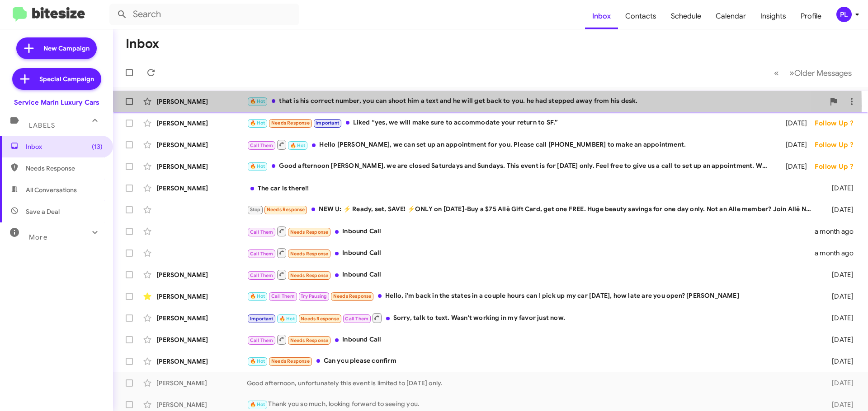  I want to click on a: New Campaign, so click(56, 49).